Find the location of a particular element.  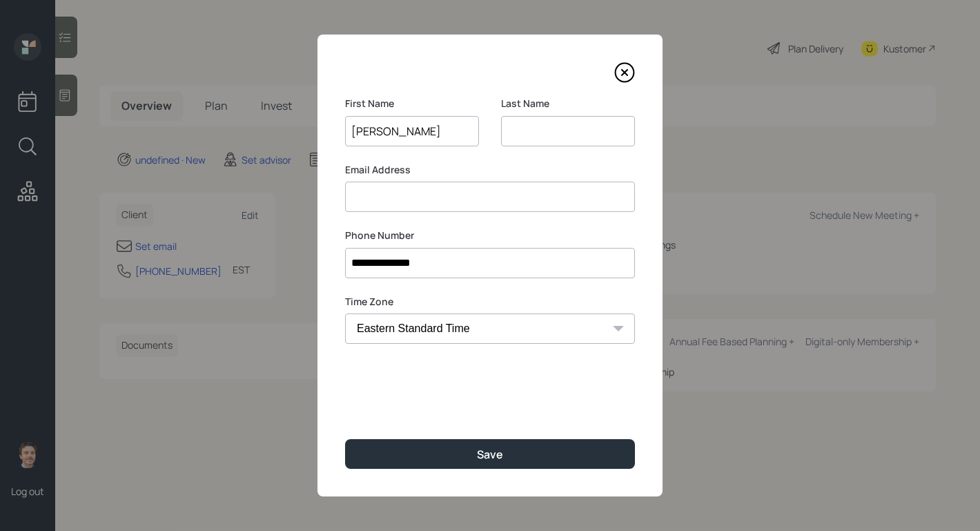

label: First Name is located at coordinates (412, 103).